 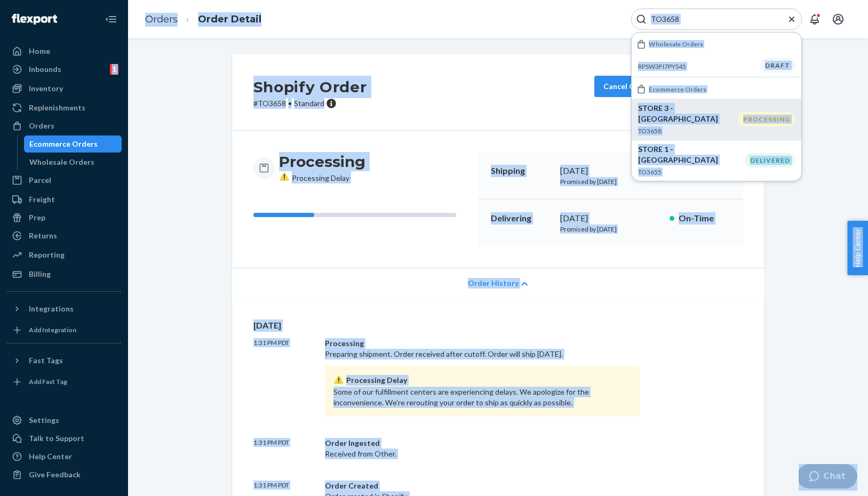 What do you see at coordinates (64, 200) in the screenshot?
I see `a: Freight` at bounding box center [64, 200].